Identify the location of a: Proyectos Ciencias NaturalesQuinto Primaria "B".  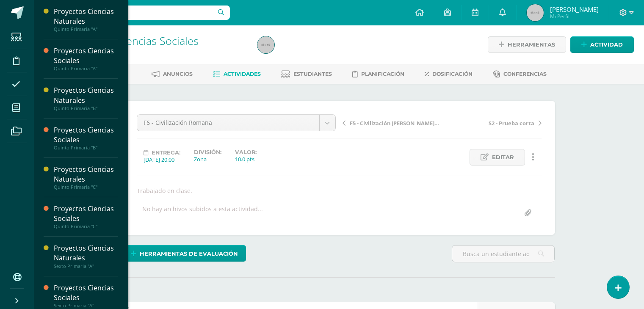
(86, 98).